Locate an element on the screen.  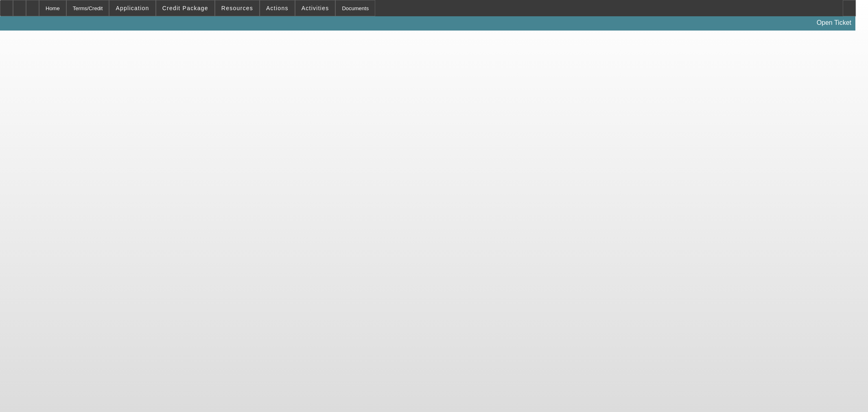
a: Open Ticket is located at coordinates (833, 23).